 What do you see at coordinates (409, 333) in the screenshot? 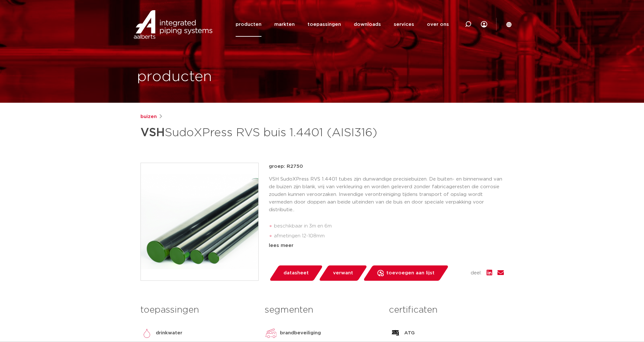
I see `p: ATG` at bounding box center [409, 333].